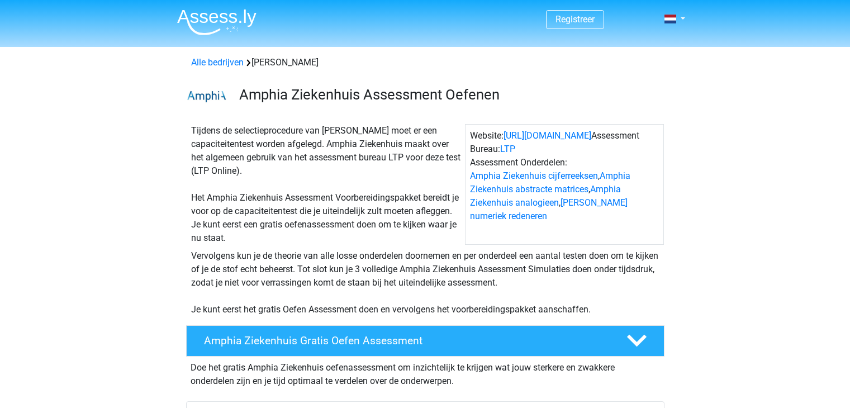 The image size is (850, 408). I want to click on a: Amphia Ziekenhuis analogieen, so click(546, 196).